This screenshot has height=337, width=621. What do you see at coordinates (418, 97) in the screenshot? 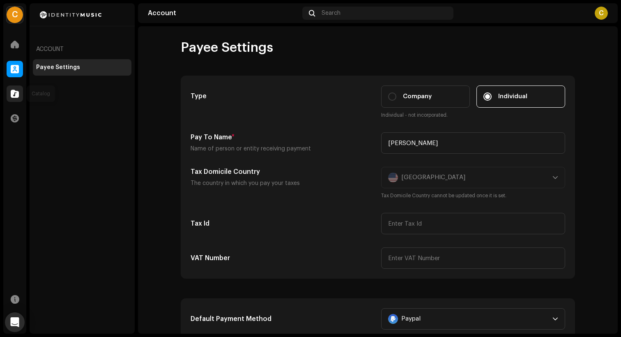
I see `span: Company` at bounding box center [418, 97].